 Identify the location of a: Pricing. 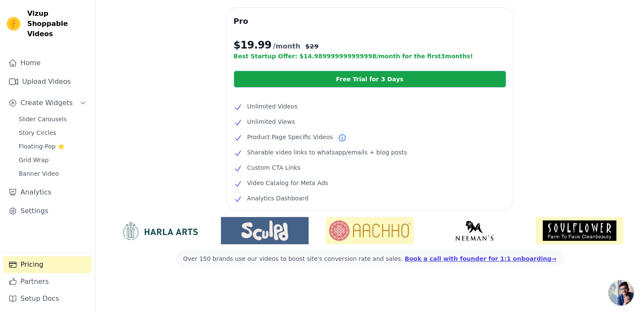
(48, 265).